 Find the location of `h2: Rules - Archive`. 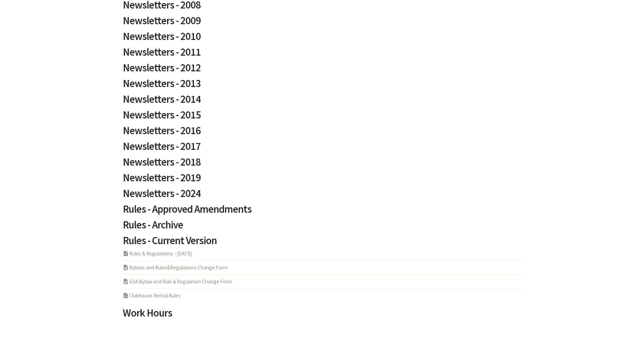

h2: Rules - Archive is located at coordinates (322, 227).